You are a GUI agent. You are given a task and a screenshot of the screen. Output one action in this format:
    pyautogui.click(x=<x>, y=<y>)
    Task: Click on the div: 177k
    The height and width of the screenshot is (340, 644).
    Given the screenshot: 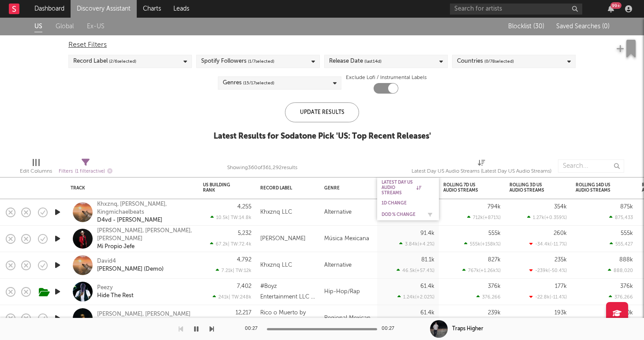 What is the action you would take?
    pyautogui.click(x=560, y=286)
    